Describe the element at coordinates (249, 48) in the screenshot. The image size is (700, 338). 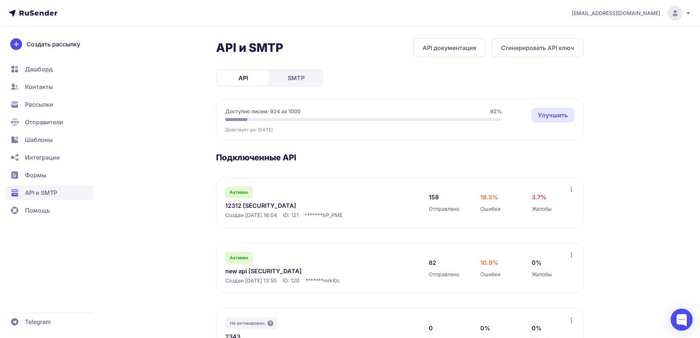
I see `h2: API и SMTP` at that location.